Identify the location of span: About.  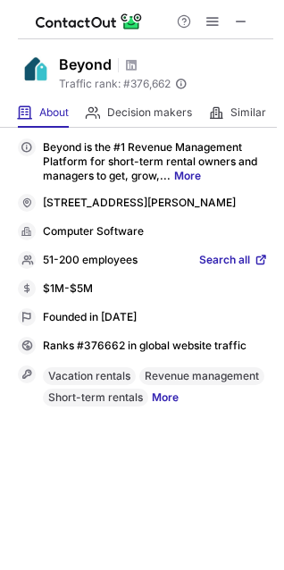
(54, 113).